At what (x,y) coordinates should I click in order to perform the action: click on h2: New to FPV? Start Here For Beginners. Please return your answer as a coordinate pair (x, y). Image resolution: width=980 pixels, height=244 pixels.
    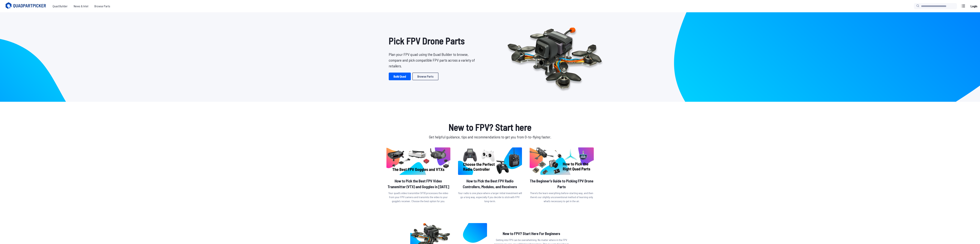
    Looking at the image, I should click on (531, 234).